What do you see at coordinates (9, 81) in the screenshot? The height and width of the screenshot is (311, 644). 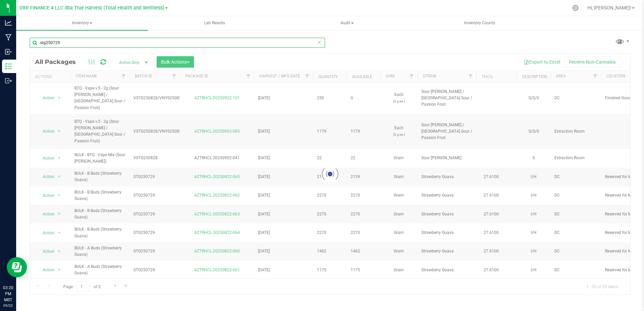 I see `inline-svg: Outbound` at bounding box center [9, 81].